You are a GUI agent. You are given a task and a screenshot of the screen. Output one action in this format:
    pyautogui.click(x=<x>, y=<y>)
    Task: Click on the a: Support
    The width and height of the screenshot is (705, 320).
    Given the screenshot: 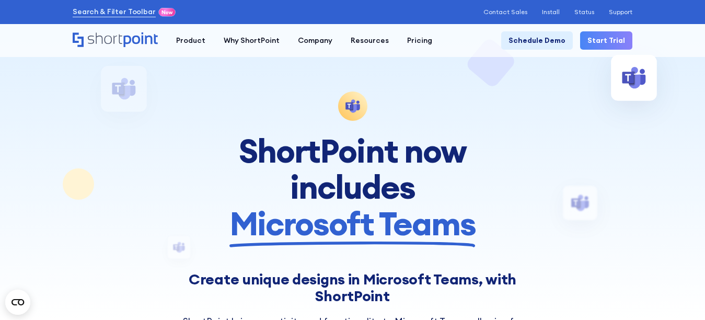 What is the action you would take?
    pyautogui.click(x=620, y=12)
    